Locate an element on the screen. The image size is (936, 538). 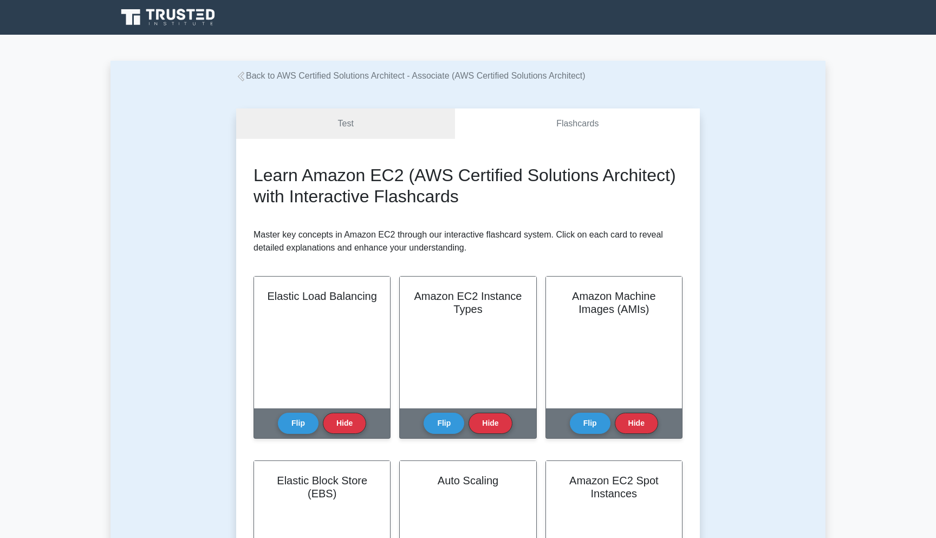
h2: Amazon EC2 Spot Instances is located at coordinates (614, 487).